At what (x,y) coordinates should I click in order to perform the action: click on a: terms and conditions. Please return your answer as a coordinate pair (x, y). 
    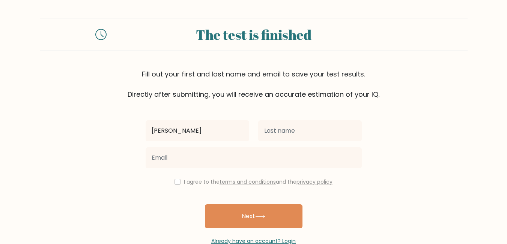
    Looking at the image, I should click on (248, 182).